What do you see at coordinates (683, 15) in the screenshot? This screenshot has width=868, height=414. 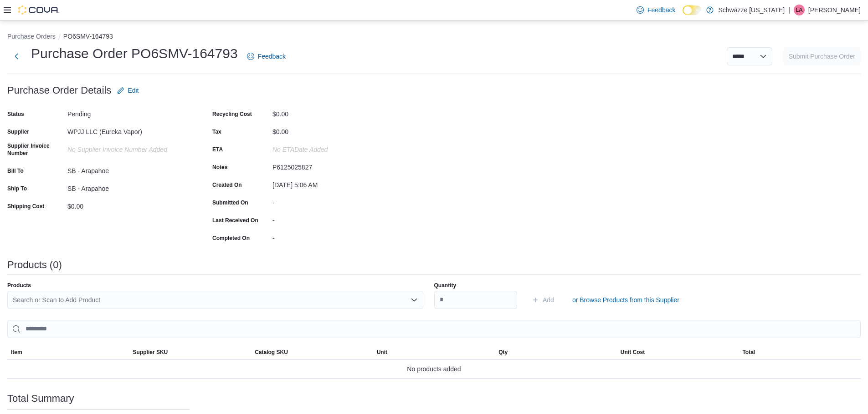 I see `span: Dark Mode` at bounding box center [683, 15].